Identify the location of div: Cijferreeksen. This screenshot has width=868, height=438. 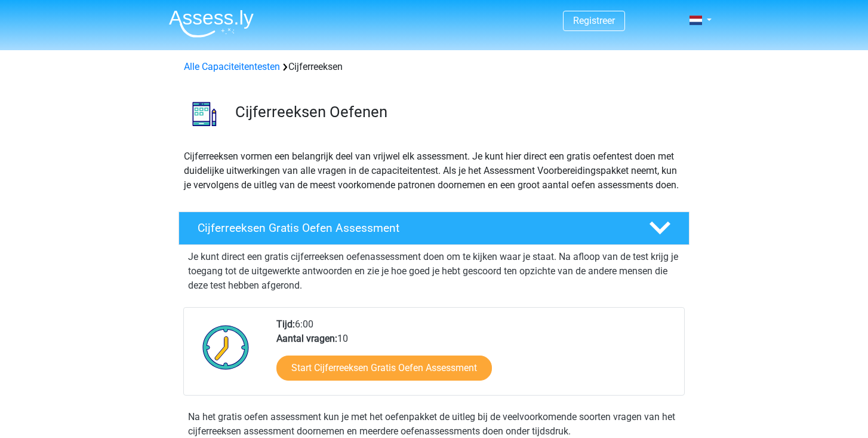
(434, 67).